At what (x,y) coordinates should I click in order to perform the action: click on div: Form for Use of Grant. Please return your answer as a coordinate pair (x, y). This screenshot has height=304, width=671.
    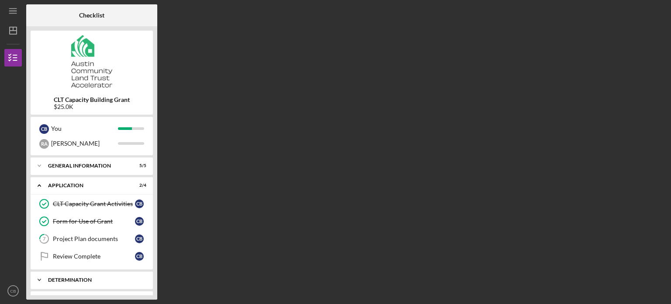
    Looking at the image, I should click on (94, 221).